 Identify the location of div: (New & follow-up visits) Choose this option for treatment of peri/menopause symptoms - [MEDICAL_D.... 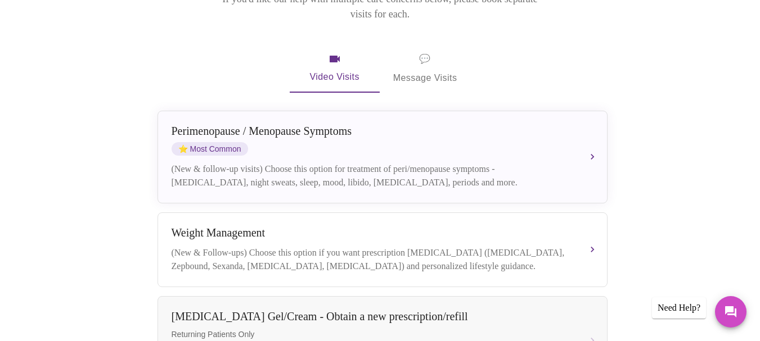
(371, 176).